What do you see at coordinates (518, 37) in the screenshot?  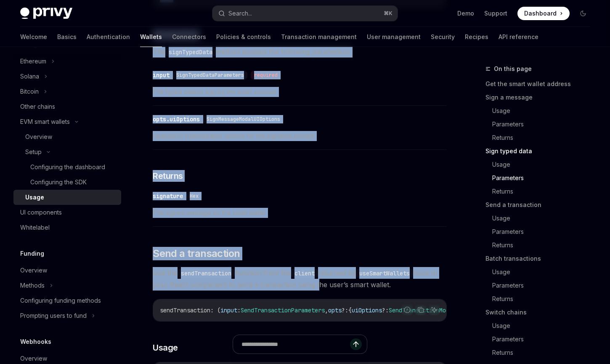 I see `a: API reference` at bounding box center [518, 37].